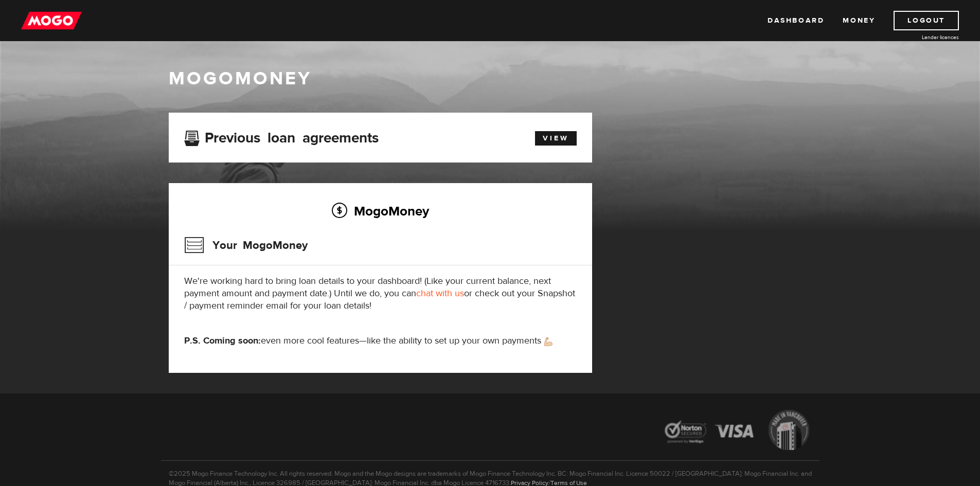 Image resolution: width=980 pixels, height=486 pixels. What do you see at coordinates (490, 79) in the screenshot?
I see `h1: MogoMoney` at bounding box center [490, 79].